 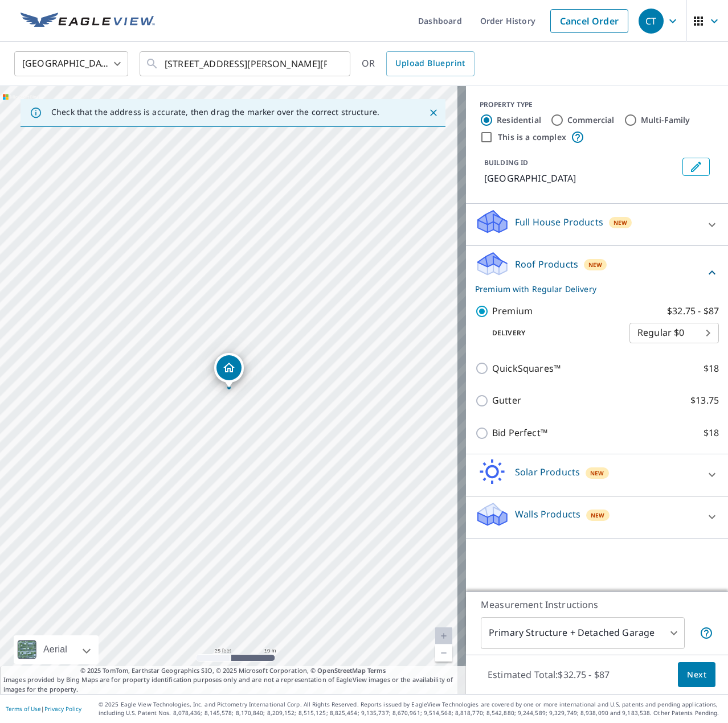 What do you see at coordinates (512, 311) in the screenshot?
I see `p: Premium` at bounding box center [512, 311].